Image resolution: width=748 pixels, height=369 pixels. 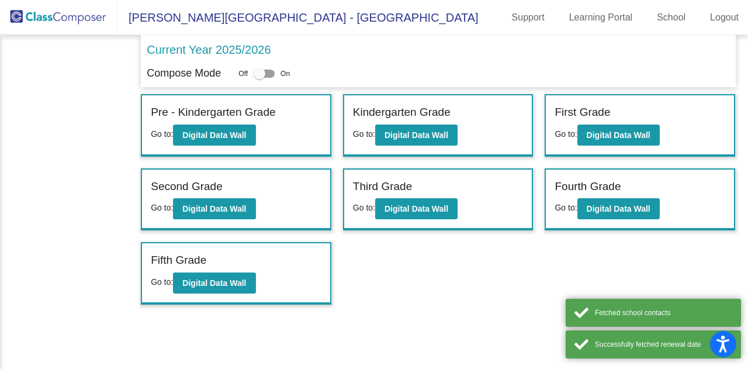 What do you see at coordinates (402, 112) in the screenshot?
I see `label: Kindergarten Grade` at bounding box center [402, 112].